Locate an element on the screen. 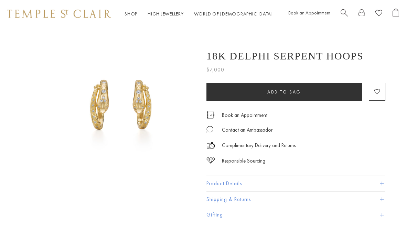  div: Contact an Ambassador is located at coordinates (247, 130).